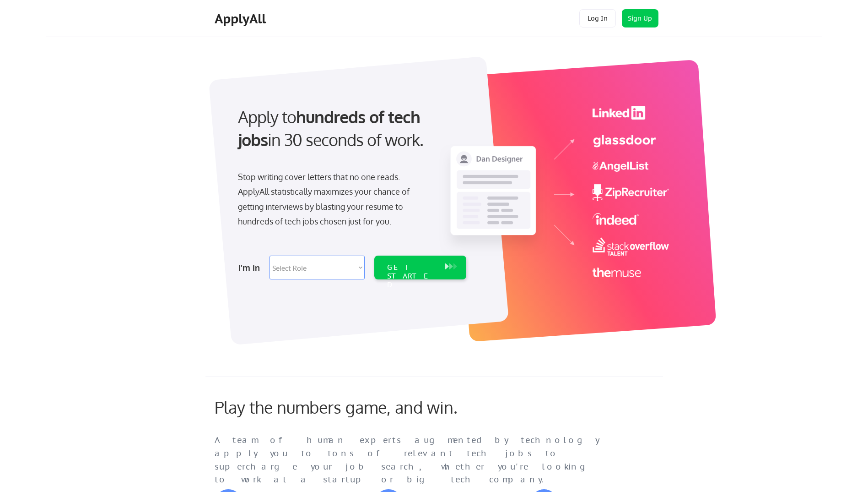  What do you see at coordinates (357, 406) in the screenshot?
I see `div: Play the numbers game, and win.` at bounding box center [357, 406].